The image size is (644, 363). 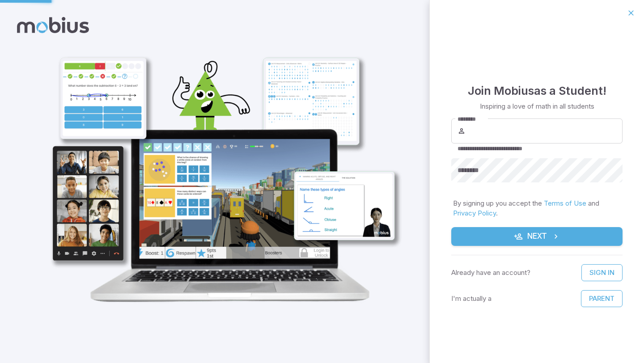 I want to click on a: Privacy Policy, so click(x=474, y=213).